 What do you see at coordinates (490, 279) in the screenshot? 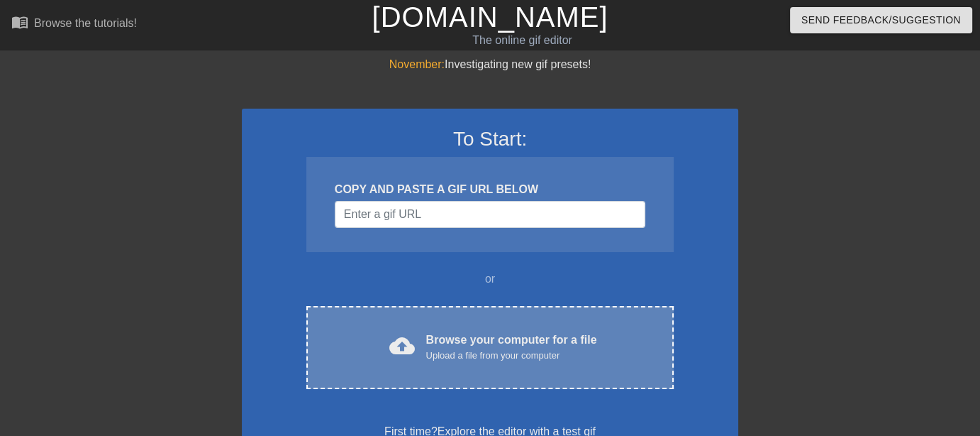
I see `div: or` at bounding box center [490, 279].